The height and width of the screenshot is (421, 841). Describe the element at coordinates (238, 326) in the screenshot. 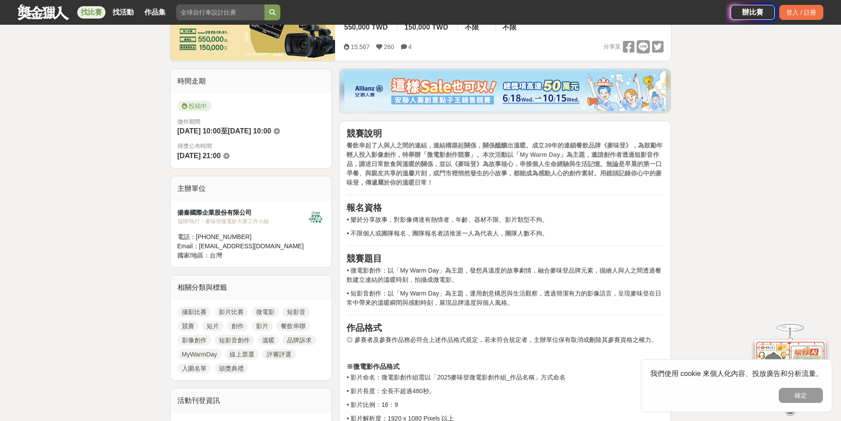

I see `a: 創作` at that location.